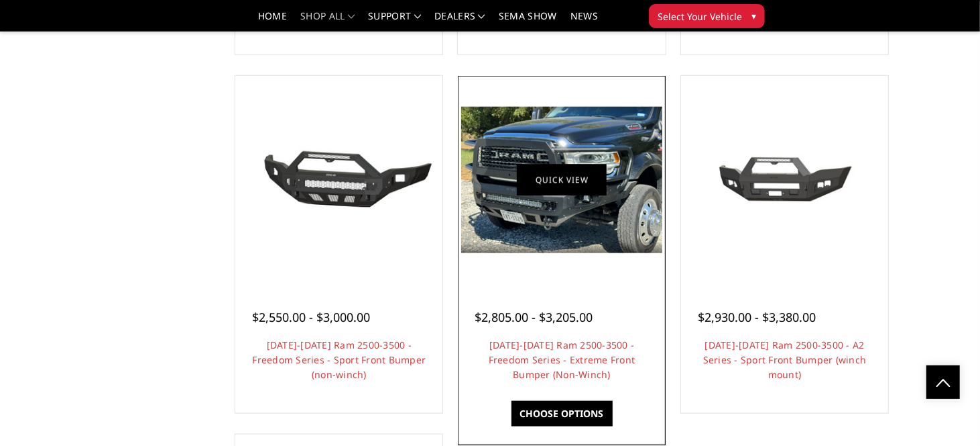  I want to click on div: Chat Widget, so click(947, 413).